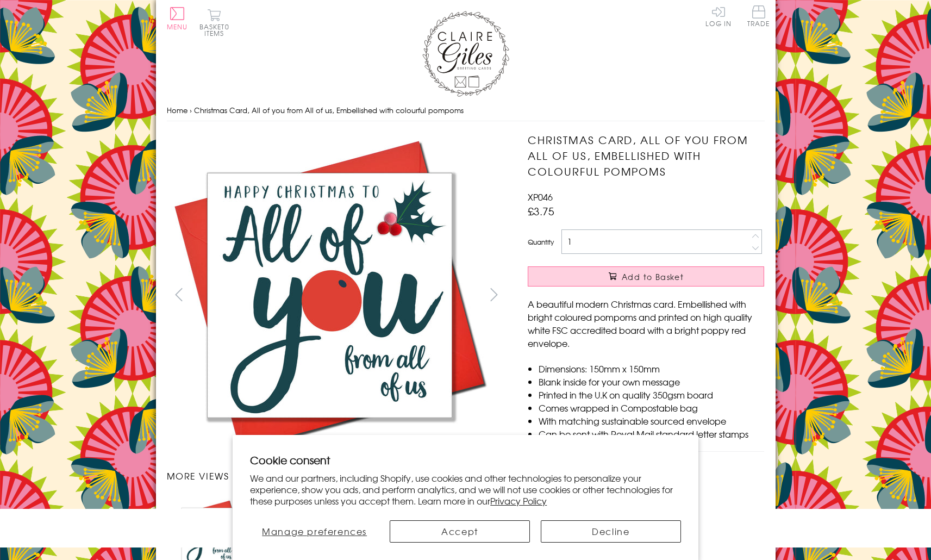 This screenshot has width=931, height=560. I want to click on button: prev, so click(179, 294).